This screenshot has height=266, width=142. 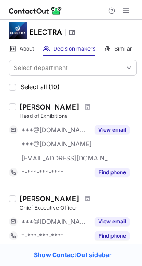 I want to click on span: Decision makers, so click(x=74, y=49).